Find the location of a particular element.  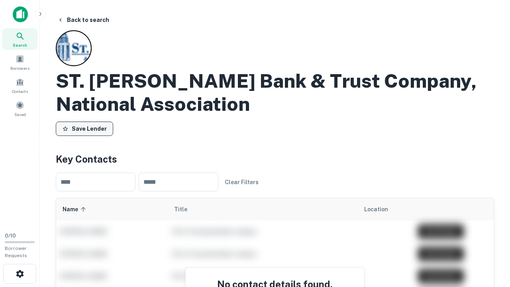

div: Saved is located at coordinates (20, 108).